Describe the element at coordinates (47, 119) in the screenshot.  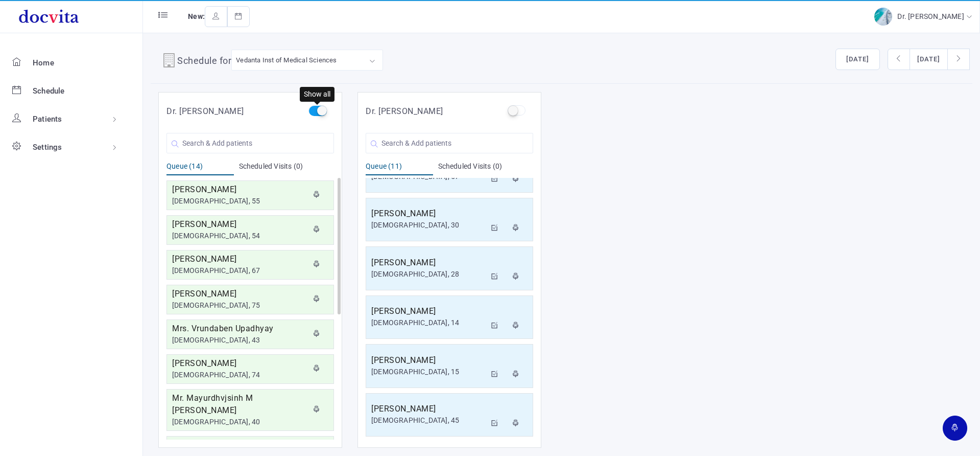
I see `span: Patients` at that location.